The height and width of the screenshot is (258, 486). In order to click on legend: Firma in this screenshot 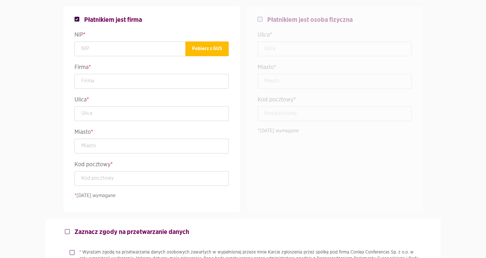, I will do `click(152, 68)`.